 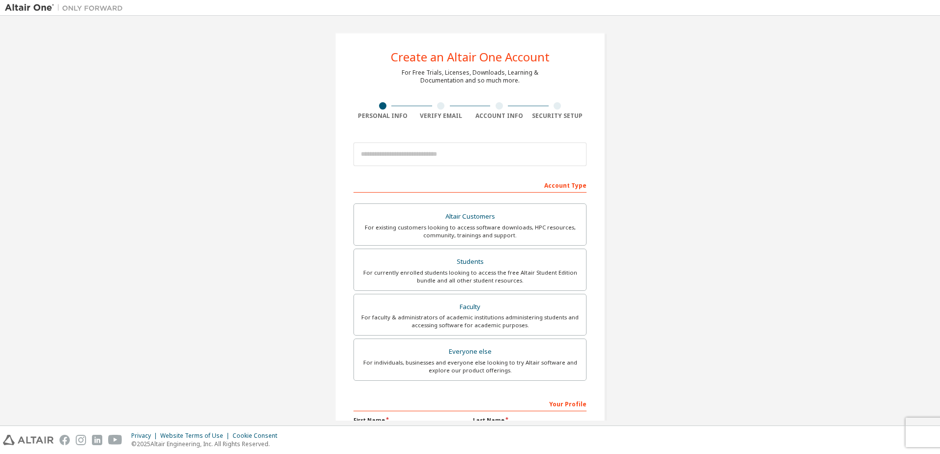 What do you see at coordinates (470, 367) in the screenshot?
I see `div: For individuals, businesses and everyone else looking to try Altair software and explore our prod...` at bounding box center [470, 367].